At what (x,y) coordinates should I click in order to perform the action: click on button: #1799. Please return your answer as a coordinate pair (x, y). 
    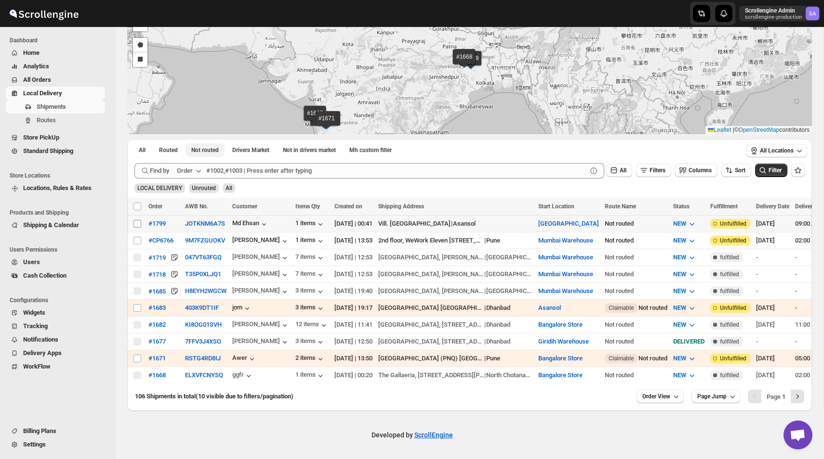
    Looking at the image, I should click on (157, 223).